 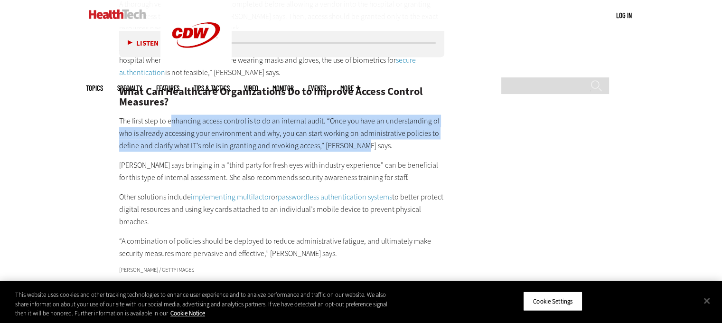 What do you see at coordinates (350, 88) in the screenshot?
I see `span: More` at bounding box center [350, 88].